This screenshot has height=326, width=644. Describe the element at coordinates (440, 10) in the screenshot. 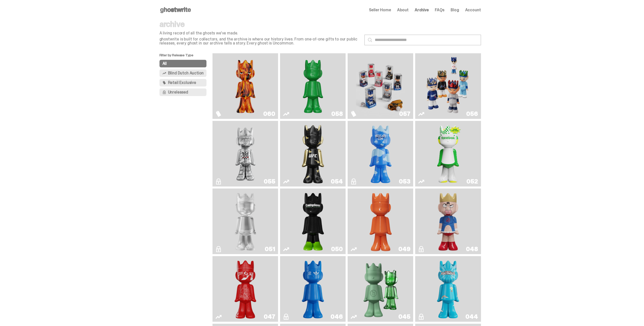

I see `a: FAQs` at that location.